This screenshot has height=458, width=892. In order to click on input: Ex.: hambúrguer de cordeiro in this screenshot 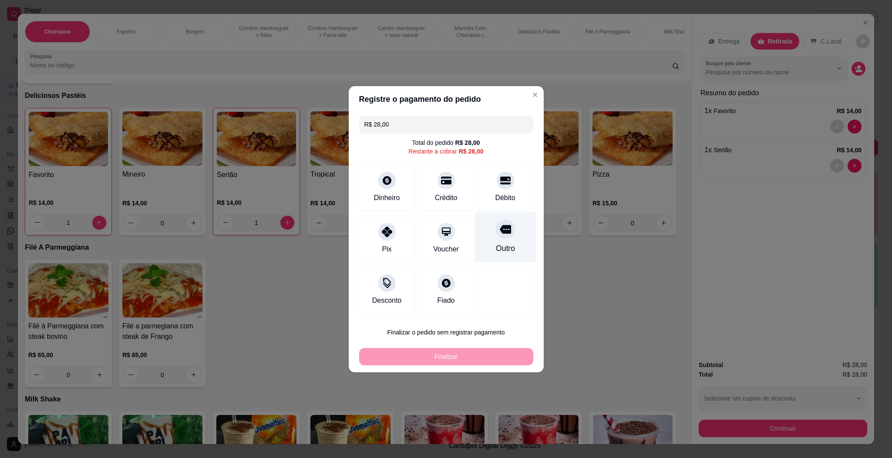, I will do `click(446, 124)`.